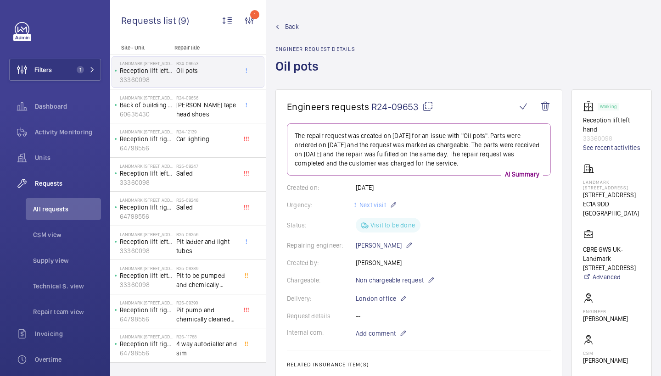 This screenshot has height=376, width=661. I want to click on span: Engineers requests, so click(328, 106).